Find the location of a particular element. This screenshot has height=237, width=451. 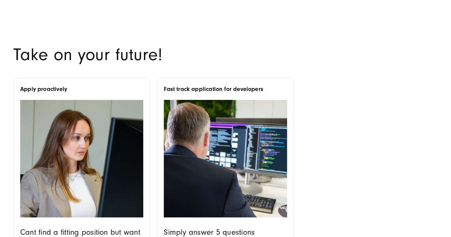

h6: Fast track application for developers is located at coordinates (225, 89).